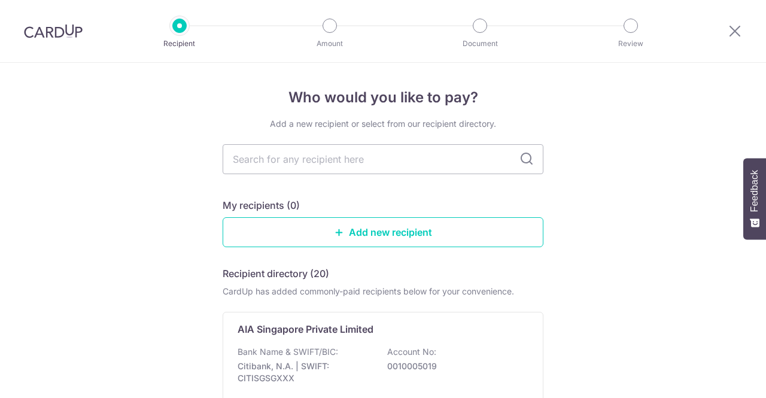 This screenshot has height=398, width=766. I want to click on img: CardUp, so click(53, 31).